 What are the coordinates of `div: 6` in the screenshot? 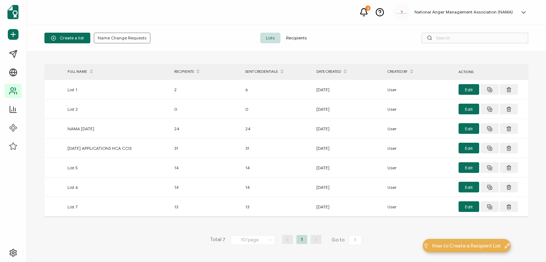 It's located at (277, 90).